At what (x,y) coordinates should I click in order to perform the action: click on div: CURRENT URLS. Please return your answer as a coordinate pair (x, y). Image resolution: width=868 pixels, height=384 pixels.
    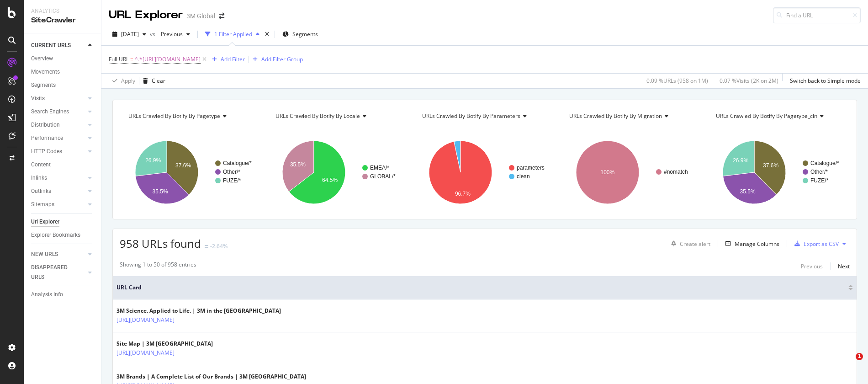
    Looking at the image, I should click on (51, 45).